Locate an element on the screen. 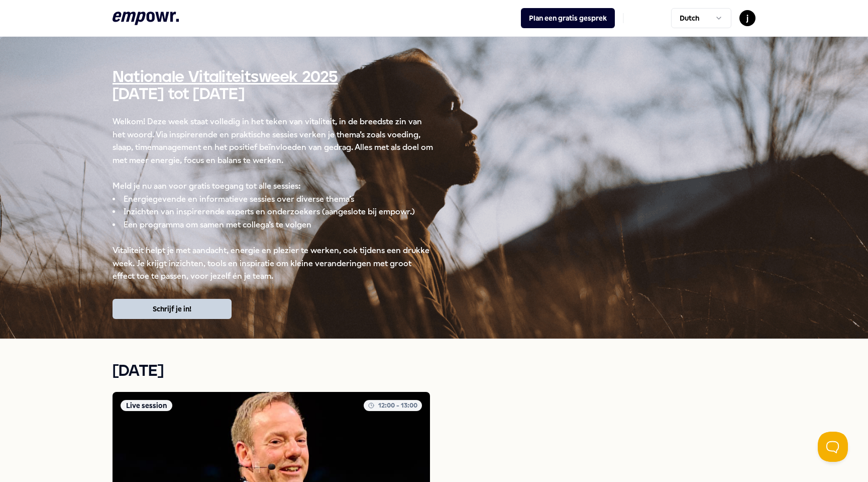 Image resolution: width=868 pixels, height=482 pixels. button: Plan een gratis gesprek is located at coordinates (568, 18).